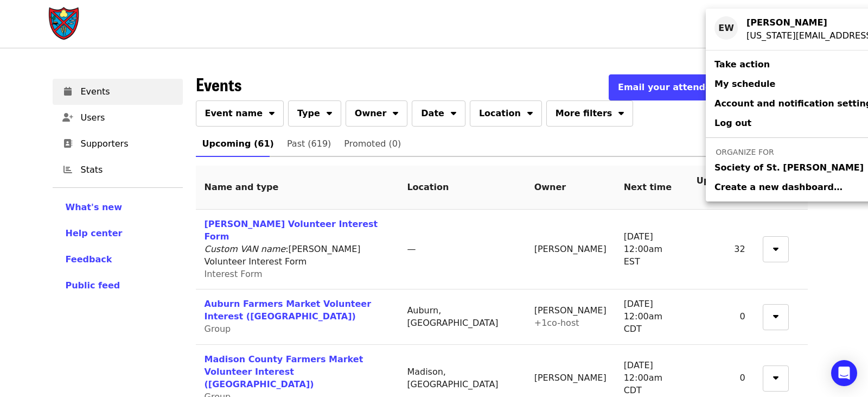 The width and height of the screenshot is (868, 397). What do you see at coordinates (778, 187) in the screenshot?
I see `span: Create a new dashboard…` at bounding box center [778, 187].